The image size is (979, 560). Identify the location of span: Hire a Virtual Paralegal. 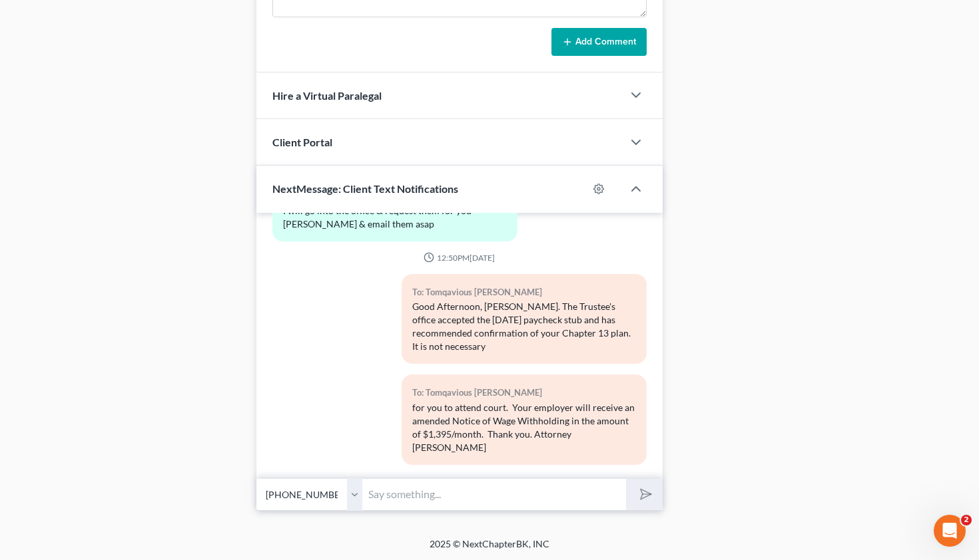
(327, 96).